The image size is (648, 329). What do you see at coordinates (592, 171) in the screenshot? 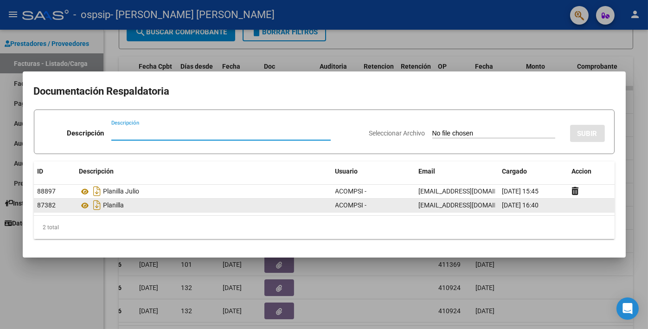
I see `datatable-header-cell: Accion` at bounding box center [592, 171].